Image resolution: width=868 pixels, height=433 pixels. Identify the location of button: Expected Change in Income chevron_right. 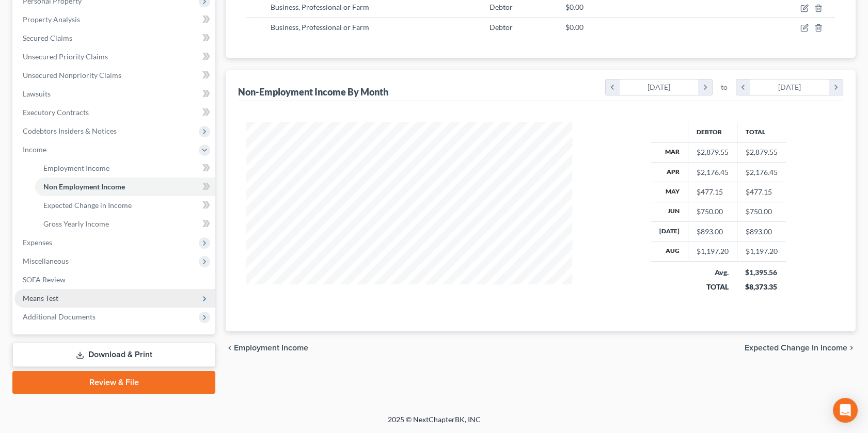
(800, 348).